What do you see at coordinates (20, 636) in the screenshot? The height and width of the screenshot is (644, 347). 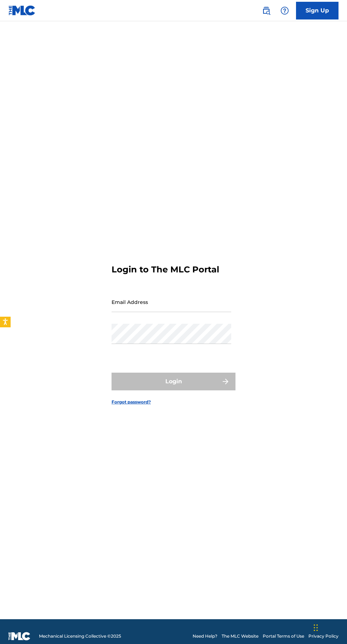 I see `img: logo` at bounding box center [20, 636].